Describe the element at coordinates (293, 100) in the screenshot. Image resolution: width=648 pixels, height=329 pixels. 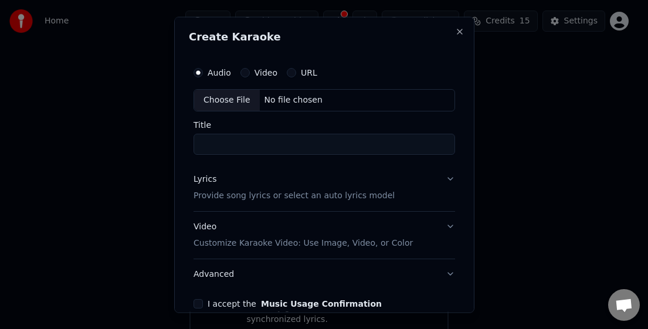
I see `div: No file chosen` at that location.